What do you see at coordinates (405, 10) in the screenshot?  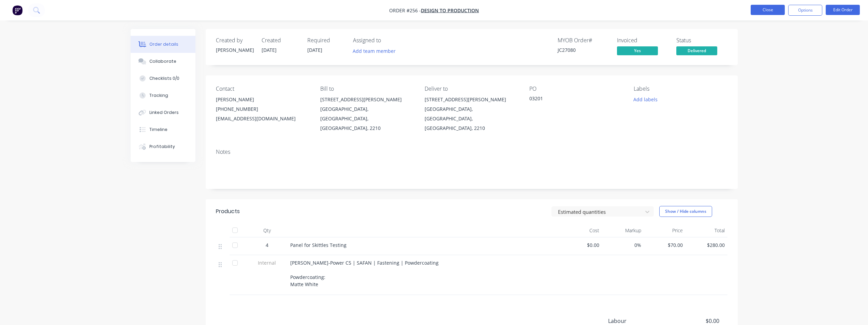 I see `span: Order #256 -` at bounding box center [405, 10].